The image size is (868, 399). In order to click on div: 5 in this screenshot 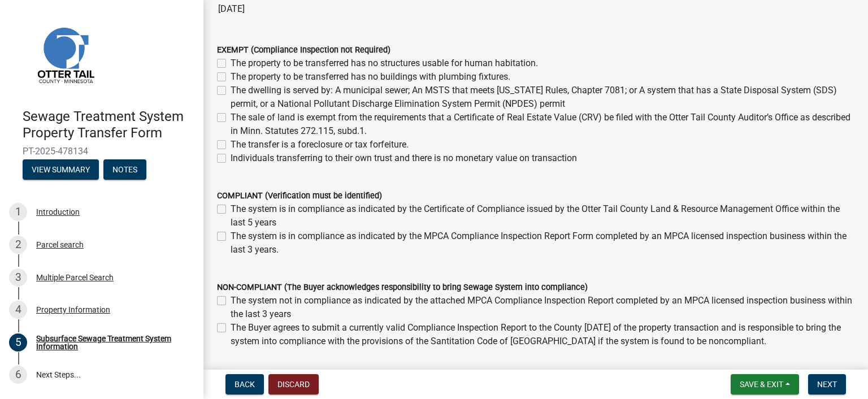, I will do `click(18, 342)`.